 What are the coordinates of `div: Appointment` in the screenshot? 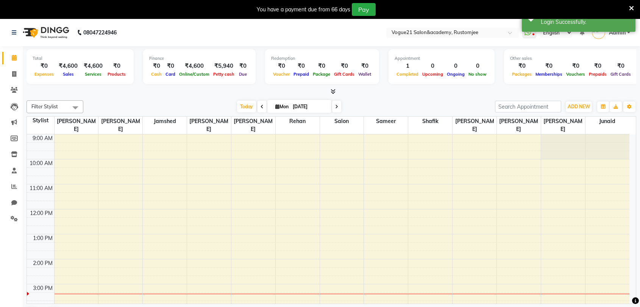 It's located at (441, 58).